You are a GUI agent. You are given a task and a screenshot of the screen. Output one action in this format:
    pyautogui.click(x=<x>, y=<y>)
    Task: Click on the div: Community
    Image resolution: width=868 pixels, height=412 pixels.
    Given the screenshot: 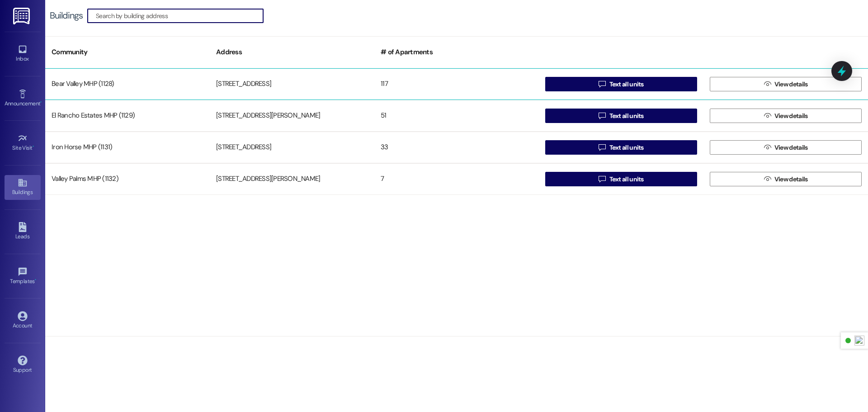 What is the action you would take?
    pyautogui.click(x=127, y=52)
    